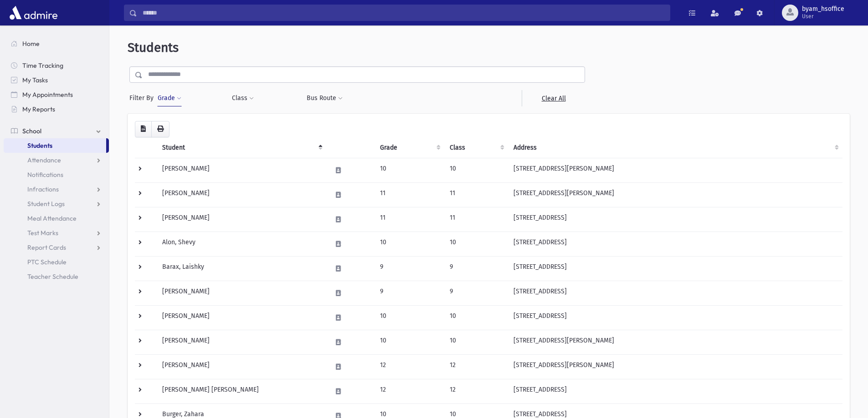 This screenshot has width=868, height=418. I want to click on span: Infractions, so click(43, 189).